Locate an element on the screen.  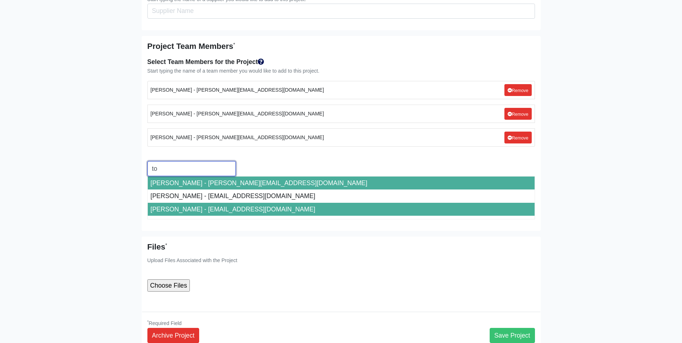
strong: Select Team Members for the Project is located at coordinates (206, 62).